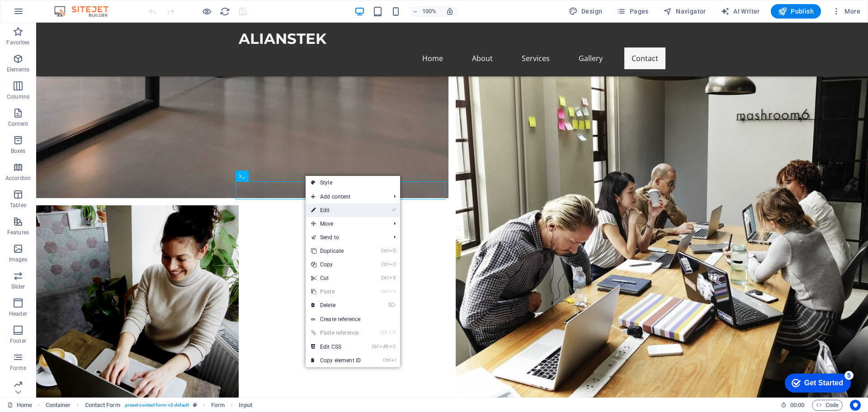 This screenshot has width=868, height=412. What do you see at coordinates (18, 70) in the screenshot?
I see `p: Elements` at bounding box center [18, 70].